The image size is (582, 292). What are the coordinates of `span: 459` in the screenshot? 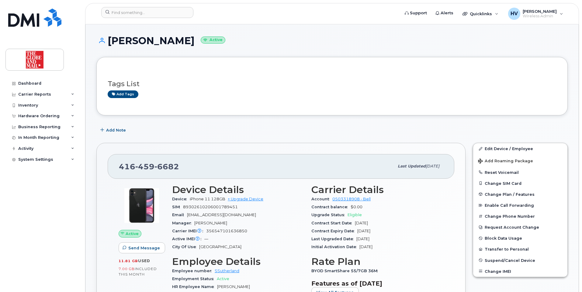 It's located at (145, 166).